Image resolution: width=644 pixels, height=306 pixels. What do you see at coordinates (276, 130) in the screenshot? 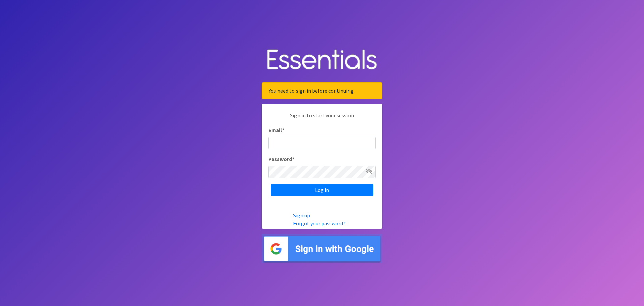
I see `label: Email` at bounding box center [276, 130].